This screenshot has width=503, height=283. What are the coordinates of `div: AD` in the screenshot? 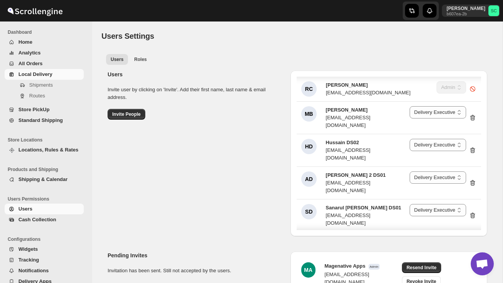 It's located at (309, 179).